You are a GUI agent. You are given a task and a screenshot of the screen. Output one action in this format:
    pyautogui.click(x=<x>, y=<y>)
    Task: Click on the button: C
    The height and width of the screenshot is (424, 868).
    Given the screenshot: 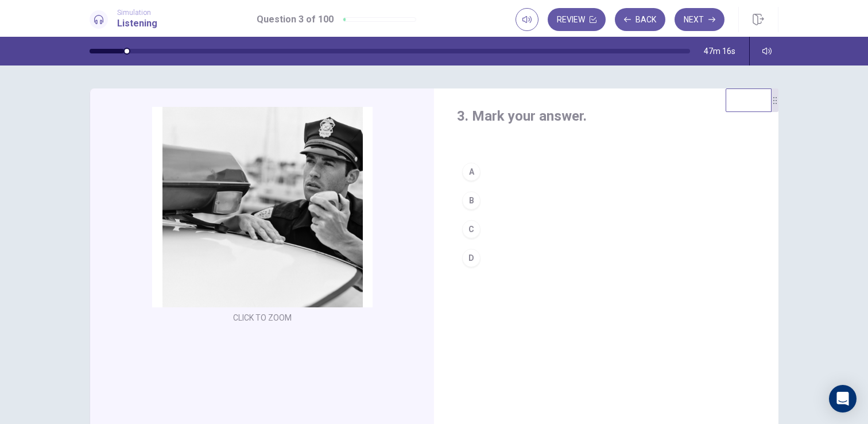 What is the action you would take?
    pyautogui.click(x=606, y=230)
    